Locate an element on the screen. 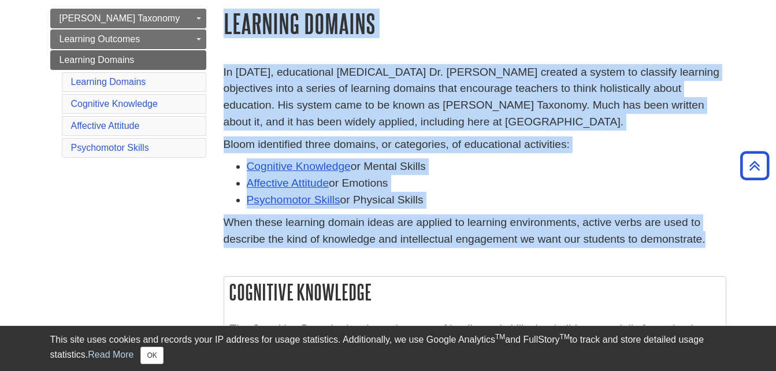 The width and height of the screenshot is (776, 371). span: Learning Outcomes is located at coordinates (100, 39).